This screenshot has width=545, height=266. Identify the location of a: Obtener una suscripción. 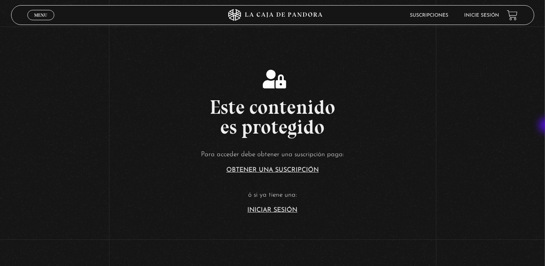
(272, 170).